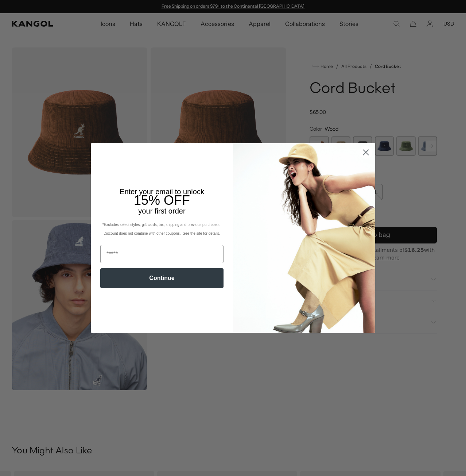  I want to click on span: 15% OFF, so click(162, 200).